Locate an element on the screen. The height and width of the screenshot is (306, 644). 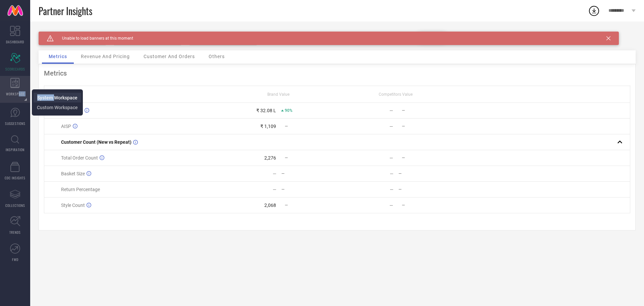
span: Metrics is located at coordinates (58, 56).